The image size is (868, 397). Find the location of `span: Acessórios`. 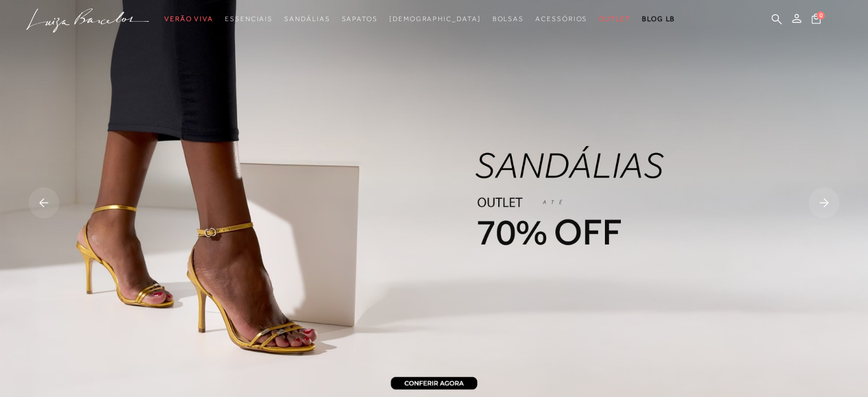

span: Acessórios is located at coordinates (561, 19).